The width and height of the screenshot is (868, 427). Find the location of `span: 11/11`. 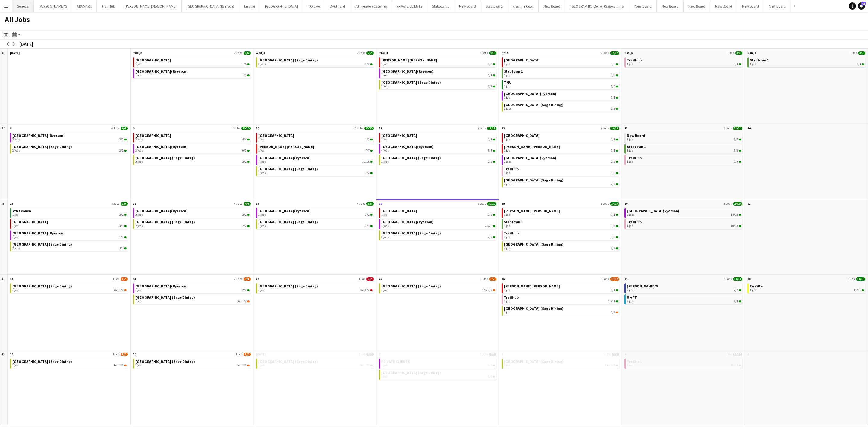

span: 11/11 is located at coordinates (612, 302).